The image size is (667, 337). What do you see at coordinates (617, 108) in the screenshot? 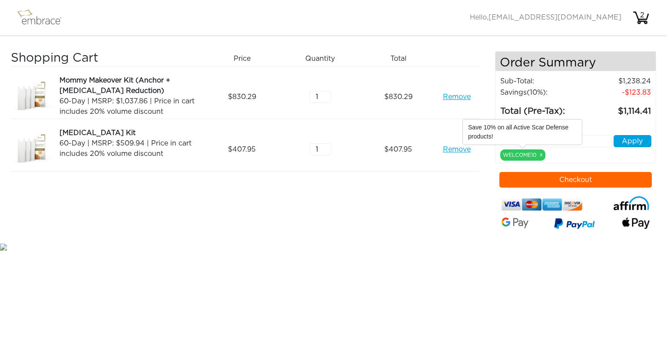
I see `td: 1,114.41` at bounding box center [617, 108].